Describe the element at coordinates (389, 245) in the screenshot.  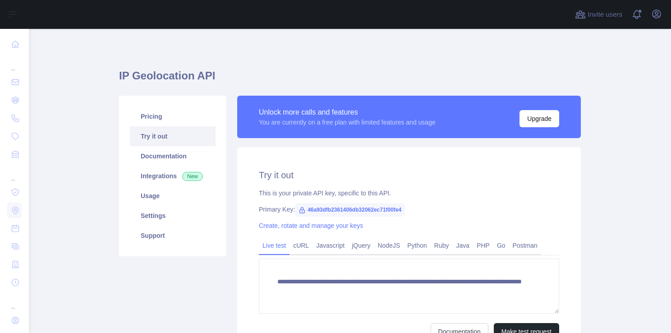
I see `a: NodeJS` at that location.